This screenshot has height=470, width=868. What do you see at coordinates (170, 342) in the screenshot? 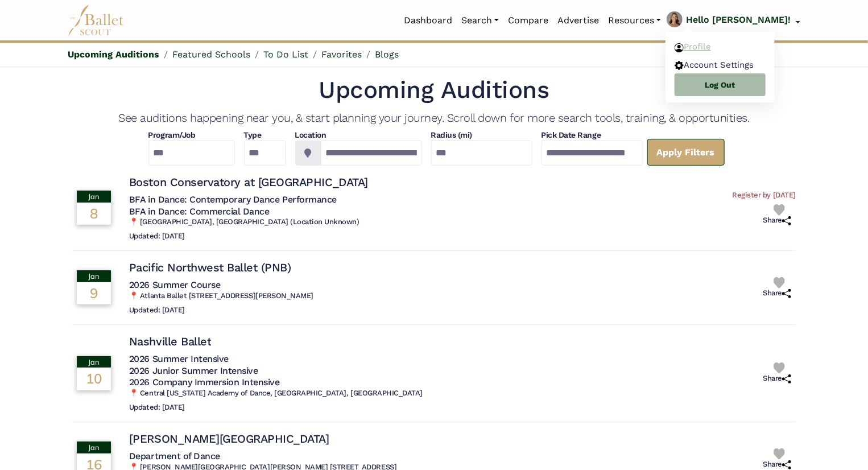
I see `h4: Nashville Ballet` at bounding box center [170, 342].